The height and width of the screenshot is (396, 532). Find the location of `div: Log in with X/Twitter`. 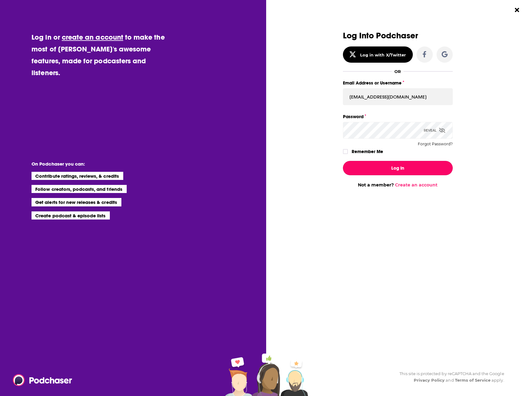

div: Log in with X/Twitter is located at coordinates (383, 55).